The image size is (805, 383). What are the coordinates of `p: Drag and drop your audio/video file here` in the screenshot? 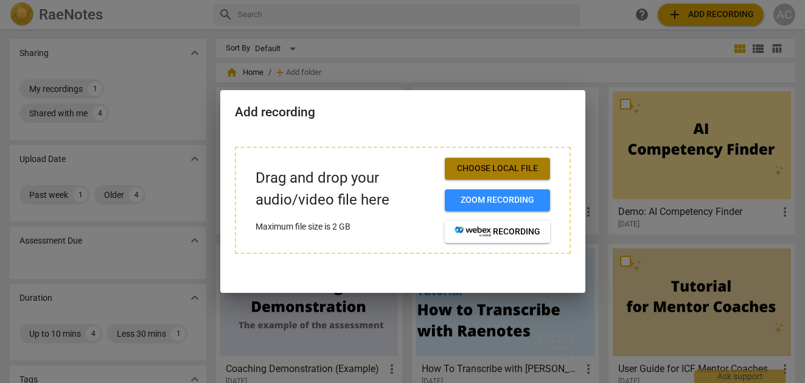 It's located at (345, 189).